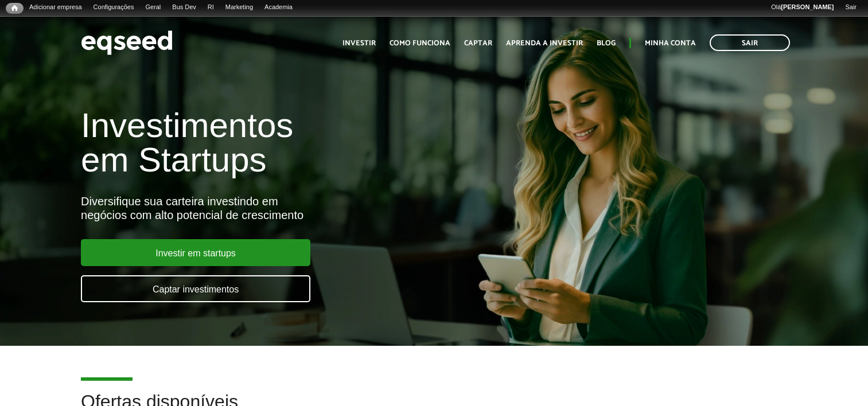 This screenshot has height=406, width=868. I want to click on h1: Investimentos em Startups, so click(289, 142).